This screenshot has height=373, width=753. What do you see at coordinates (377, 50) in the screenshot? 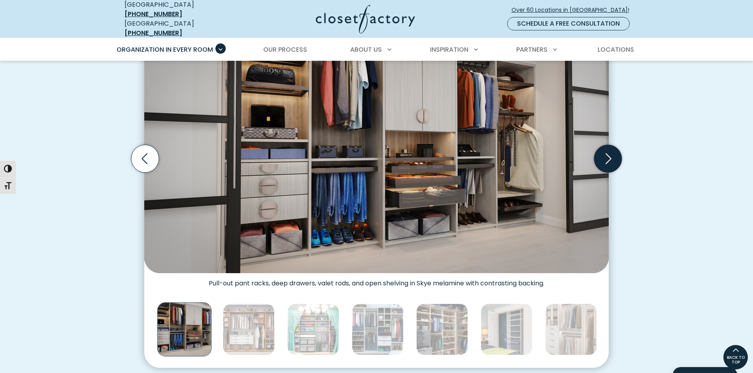
I see `nav: Primary Menu` at bounding box center [377, 50].